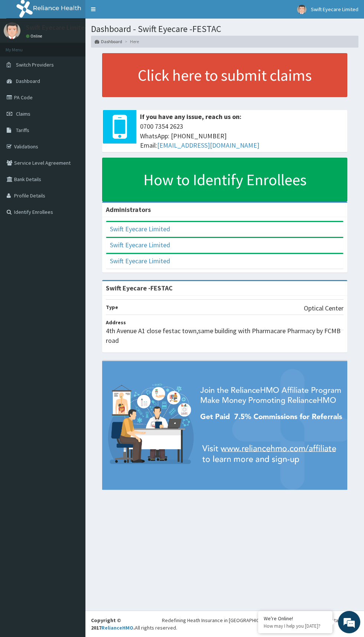 This screenshot has width=364, height=637. I want to click on span: Switch Providers, so click(35, 65).